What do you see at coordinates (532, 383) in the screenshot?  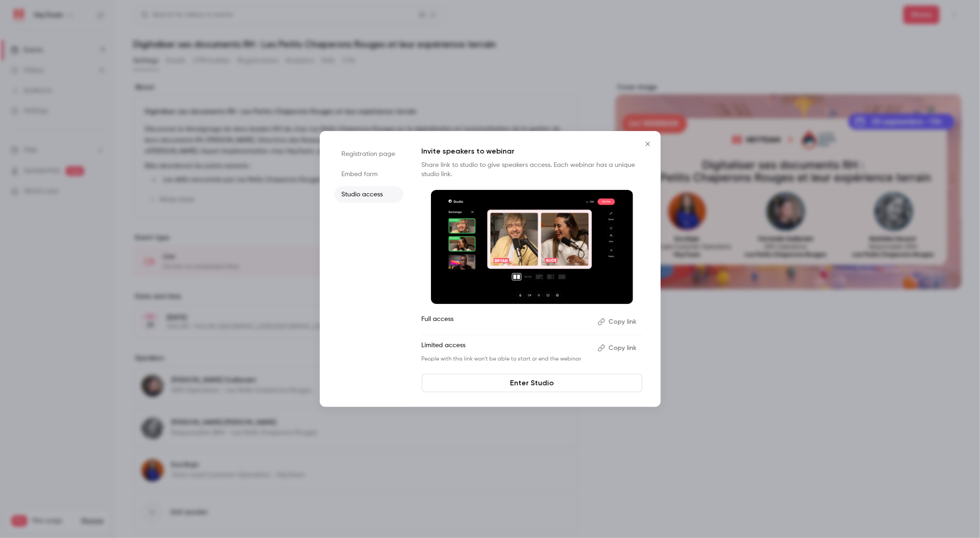 I see `a: Enter Studio` at bounding box center [532, 383].